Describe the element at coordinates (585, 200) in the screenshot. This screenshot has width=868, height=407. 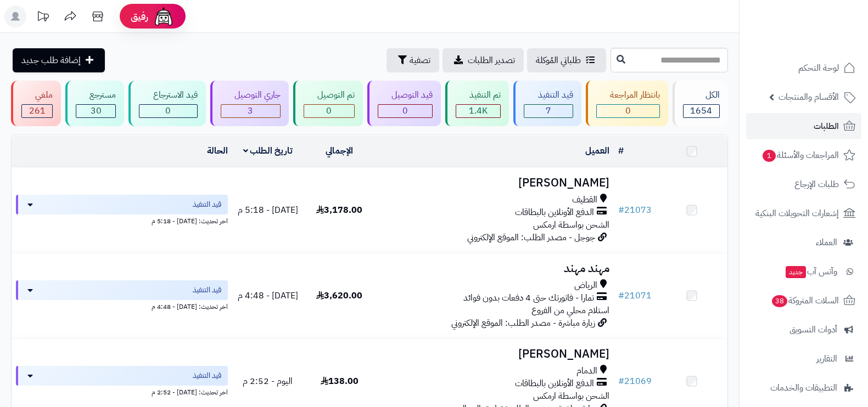
I see `span: القطيف` at that location.